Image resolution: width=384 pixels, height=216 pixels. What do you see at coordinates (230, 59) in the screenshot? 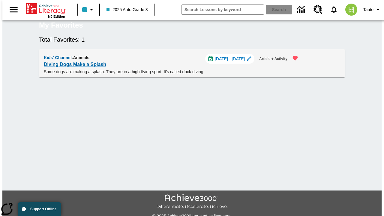
I see `div: Oct 15 - Oct 15 Choose Dates` at bounding box center [230, 59].